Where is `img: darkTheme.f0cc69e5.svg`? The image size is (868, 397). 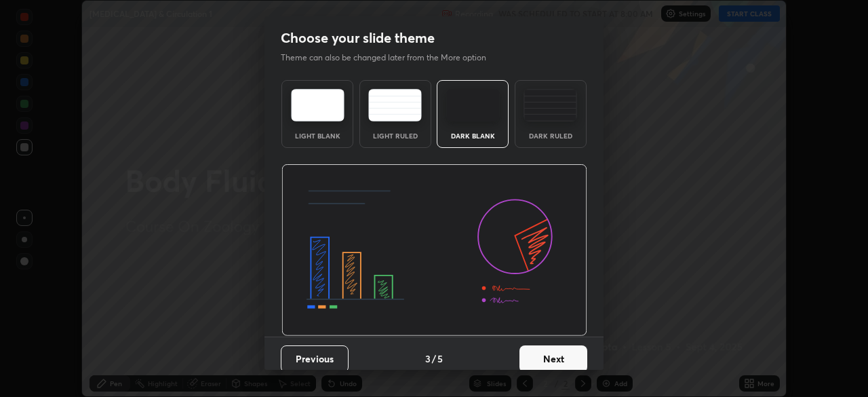
img: darkTheme.f0cc69e5.svg is located at coordinates (473, 105).